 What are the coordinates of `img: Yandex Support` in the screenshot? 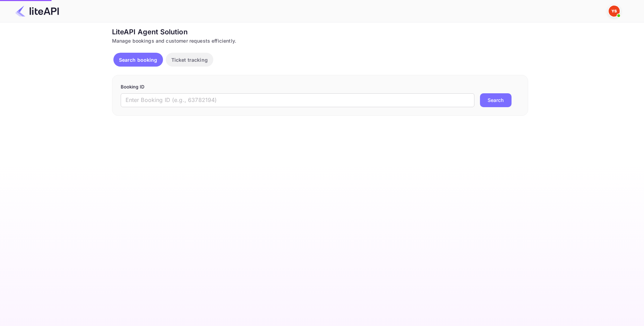 It's located at (614, 11).